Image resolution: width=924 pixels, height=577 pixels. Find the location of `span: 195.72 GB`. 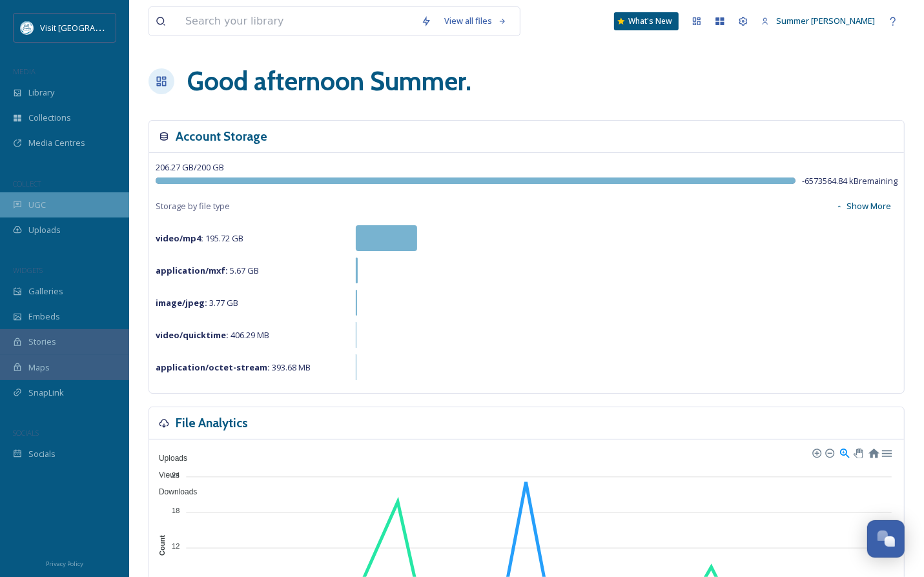

span: 195.72 GB is located at coordinates (199, 238).